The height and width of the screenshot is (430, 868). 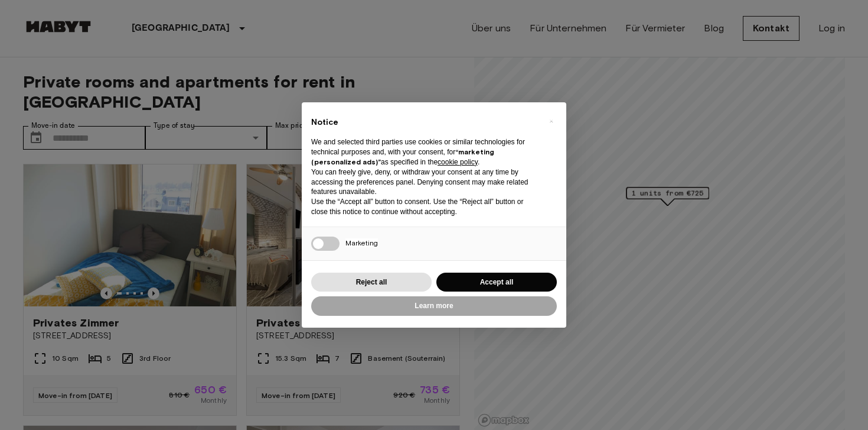 What do you see at coordinates (434, 306) in the screenshot?
I see `button: Learn more` at bounding box center [434, 306].